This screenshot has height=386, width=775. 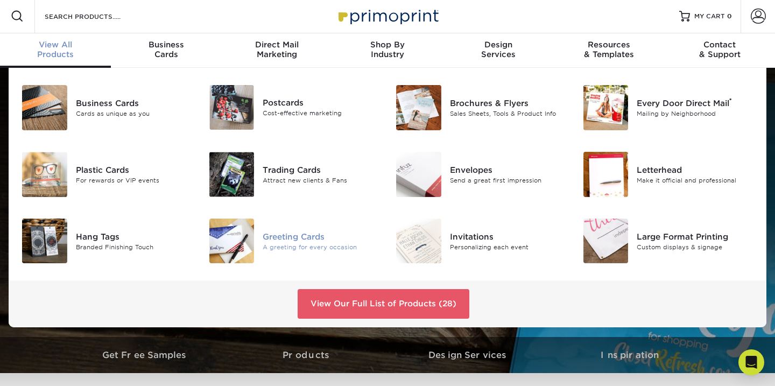 What do you see at coordinates (387, 51) in the screenshot?
I see `a: Shop ByIndustry` at bounding box center [387, 51].